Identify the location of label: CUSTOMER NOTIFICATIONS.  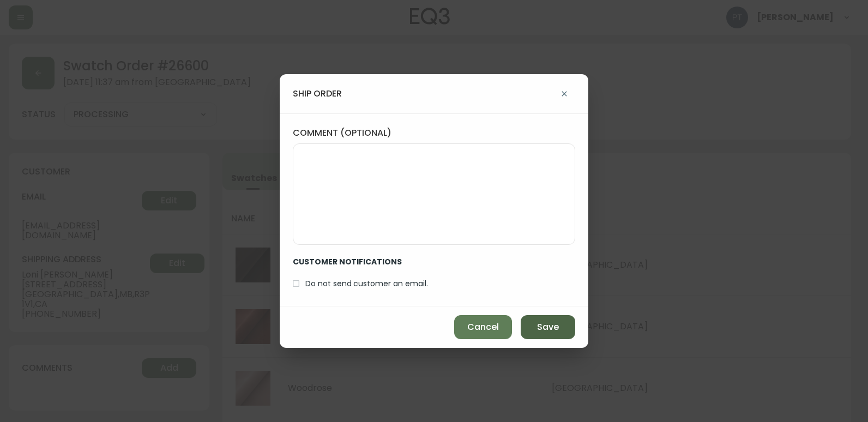
(364, 260).